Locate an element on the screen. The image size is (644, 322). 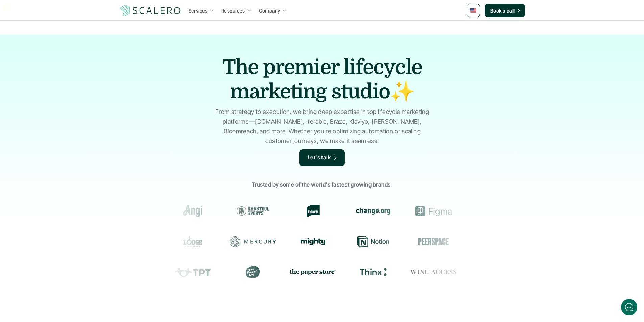
div: The Farmer's Dog is located at coordinates (253, 272).